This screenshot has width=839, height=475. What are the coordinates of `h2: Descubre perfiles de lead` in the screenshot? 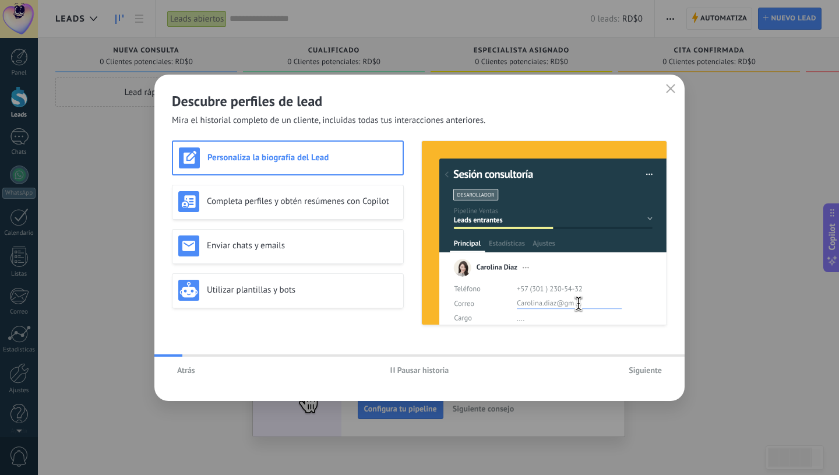 It's located at (420, 101).